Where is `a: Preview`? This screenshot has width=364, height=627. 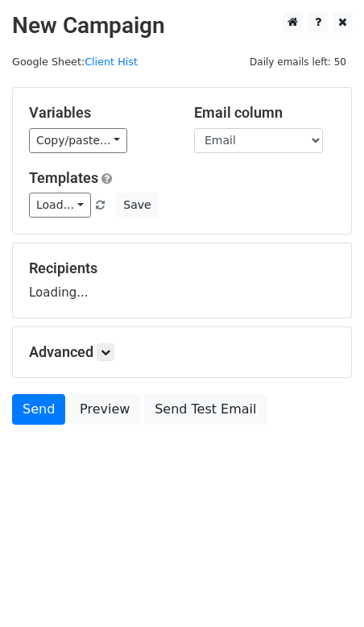 a: Preview is located at coordinates (105, 409).